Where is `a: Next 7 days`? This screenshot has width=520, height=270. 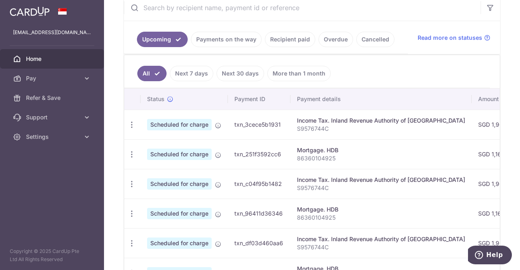
a: Next 7 days is located at coordinates (191, 74).